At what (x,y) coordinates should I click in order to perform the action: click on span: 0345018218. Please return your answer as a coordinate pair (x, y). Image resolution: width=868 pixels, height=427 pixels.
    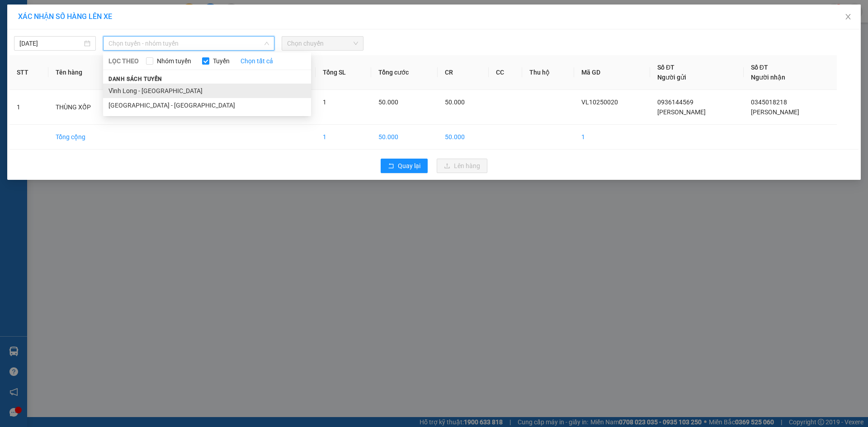
    Looking at the image, I should click on (769, 102).